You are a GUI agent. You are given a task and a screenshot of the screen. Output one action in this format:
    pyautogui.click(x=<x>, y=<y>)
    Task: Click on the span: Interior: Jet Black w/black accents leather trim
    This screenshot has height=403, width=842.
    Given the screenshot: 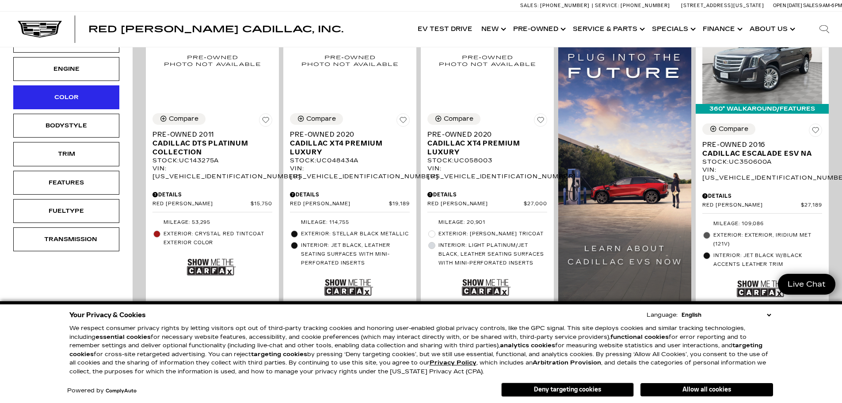 What is the action you would take?
    pyautogui.click(x=768, y=260)
    